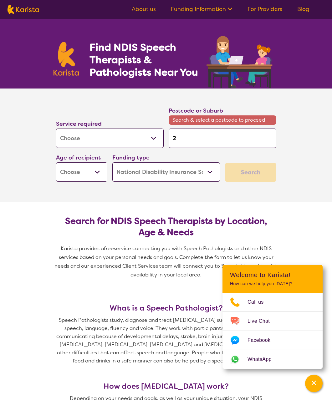 The height and width of the screenshot is (400, 332). Describe the element at coordinates (303, 9) in the screenshot. I see `a: Blog` at that location.